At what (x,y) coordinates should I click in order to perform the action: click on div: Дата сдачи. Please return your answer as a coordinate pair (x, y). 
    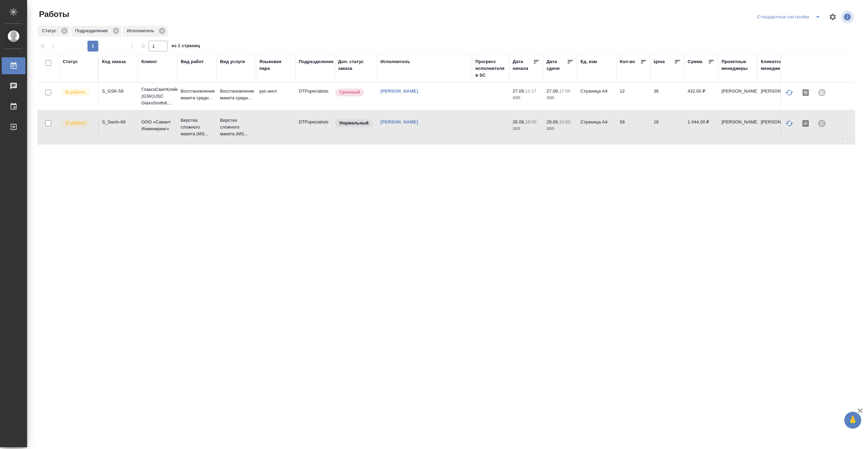
    Looking at the image, I should click on (557, 65).